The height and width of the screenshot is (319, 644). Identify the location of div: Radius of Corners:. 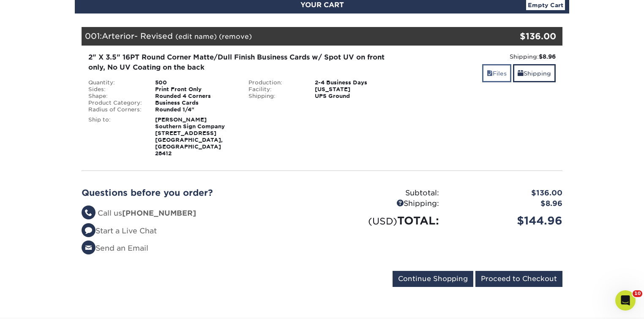
(115, 110).